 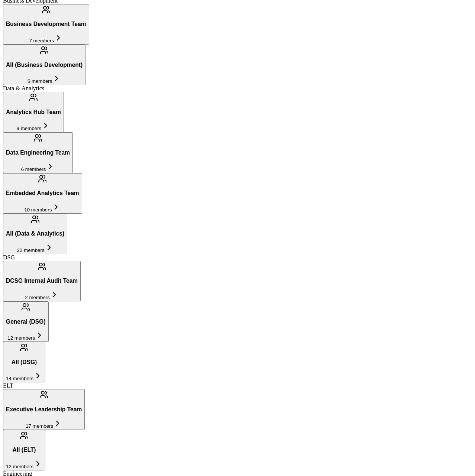 I want to click on h3: DCSG Internal Audit Team, so click(x=42, y=281).